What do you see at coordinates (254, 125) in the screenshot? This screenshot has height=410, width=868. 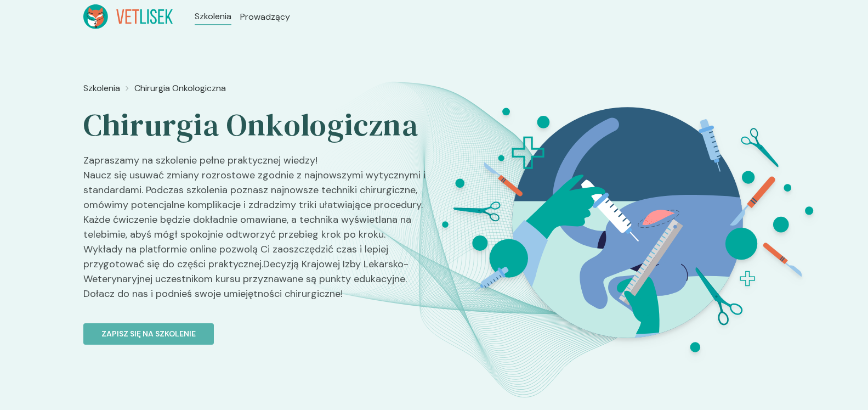 I see `h2: Chirurgia Onkologiczna` at bounding box center [254, 125].